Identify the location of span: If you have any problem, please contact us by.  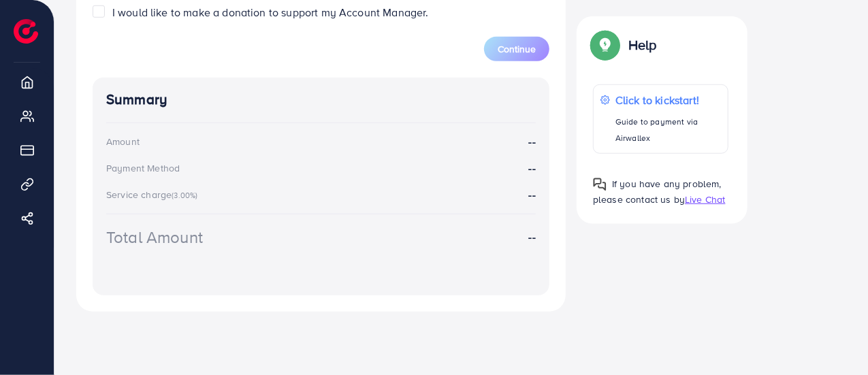
(657, 191).